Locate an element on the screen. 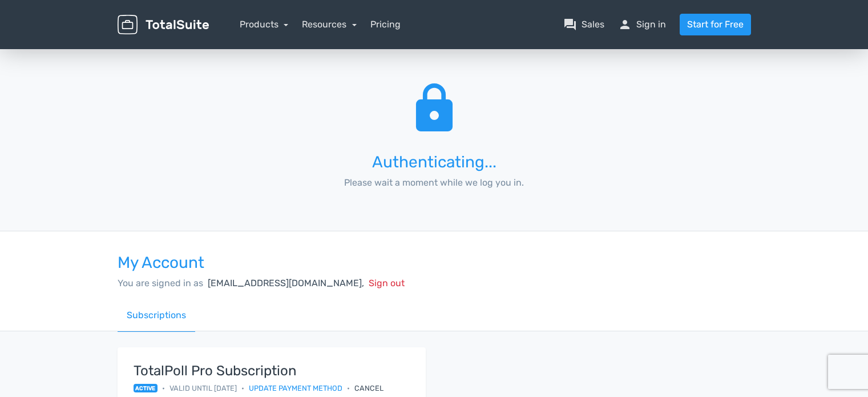  span: Sign out is located at coordinates (386, 282).